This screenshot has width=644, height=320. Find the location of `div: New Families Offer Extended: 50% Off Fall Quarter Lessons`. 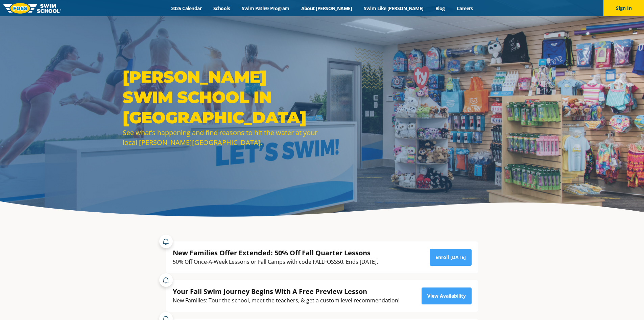

div: New Families Offer Extended: 50% Off Fall Quarter Lessons is located at coordinates (275, 252).